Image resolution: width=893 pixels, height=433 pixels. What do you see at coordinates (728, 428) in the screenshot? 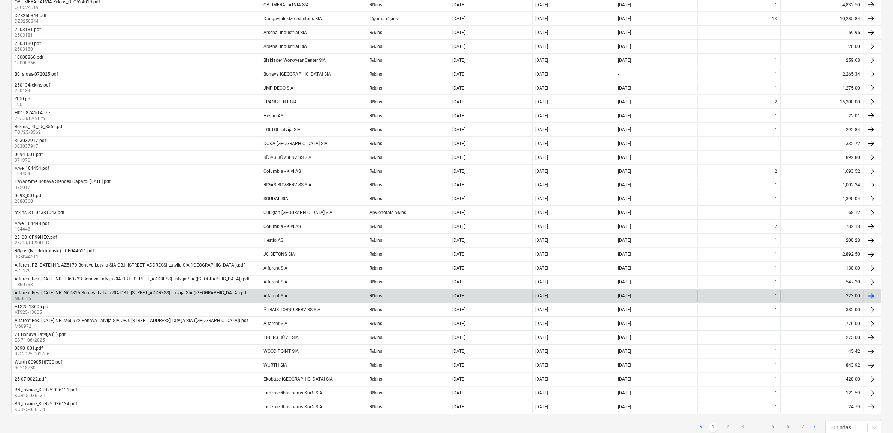
I see `a: Page 2` at bounding box center [728, 428].